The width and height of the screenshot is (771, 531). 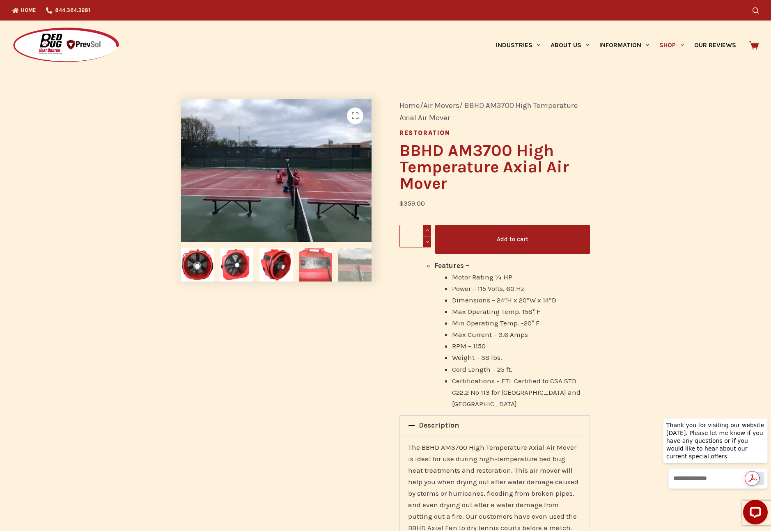 What do you see at coordinates (755, 10) in the screenshot?
I see `button: Search` at bounding box center [755, 10].